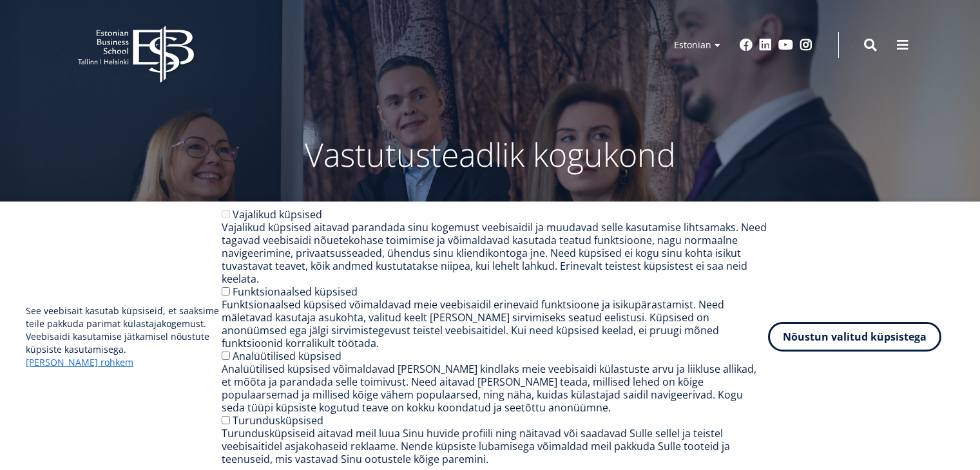  I want to click on a: Instagram, so click(805, 45).